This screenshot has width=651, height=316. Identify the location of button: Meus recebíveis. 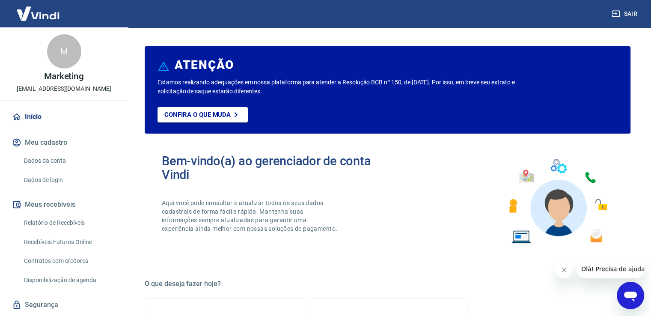
(64, 204).